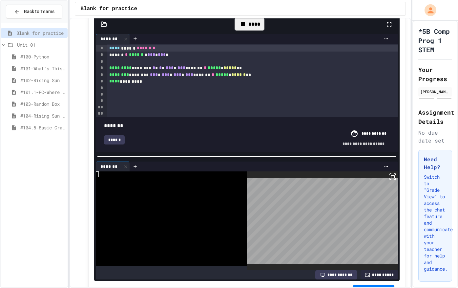 This screenshot has height=288, width=458. Describe the element at coordinates (43, 92) in the screenshot. I see `span: #101.1-PC-Where am I?` at that location.